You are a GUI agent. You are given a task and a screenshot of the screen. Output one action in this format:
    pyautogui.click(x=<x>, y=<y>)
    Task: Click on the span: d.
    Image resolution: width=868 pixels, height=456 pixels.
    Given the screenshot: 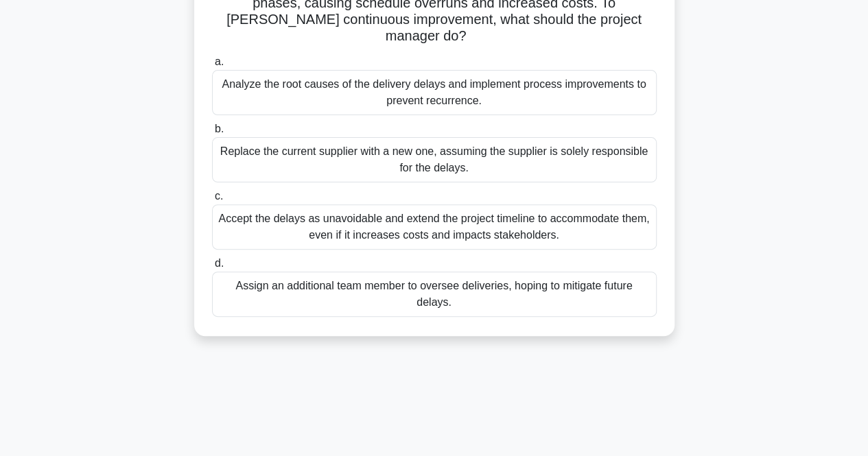 What is the action you would take?
    pyautogui.click(x=218, y=263)
    